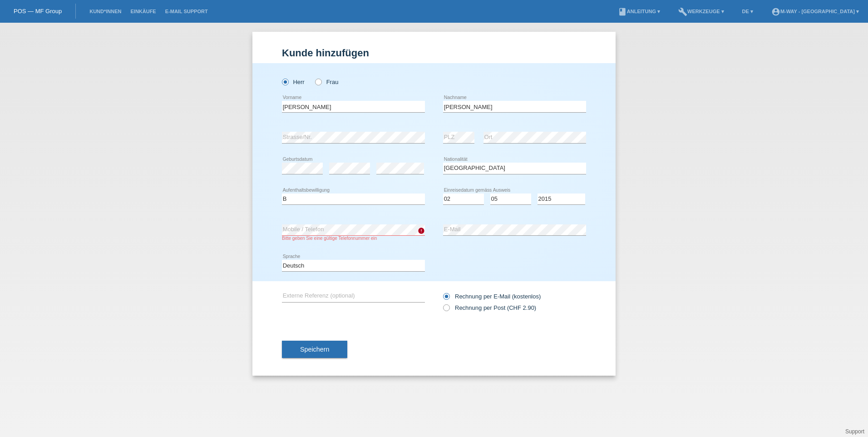 This screenshot has width=868, height=437. I want to click on a: POS — MF Group, so click(38, 11).